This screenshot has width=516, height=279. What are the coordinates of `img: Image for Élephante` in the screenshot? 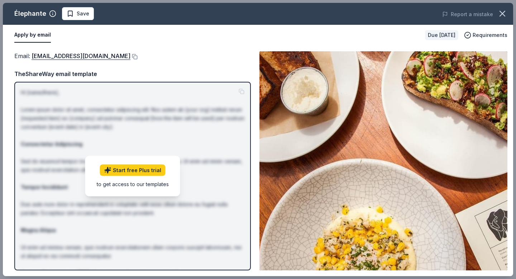 It's located at (383, 161).